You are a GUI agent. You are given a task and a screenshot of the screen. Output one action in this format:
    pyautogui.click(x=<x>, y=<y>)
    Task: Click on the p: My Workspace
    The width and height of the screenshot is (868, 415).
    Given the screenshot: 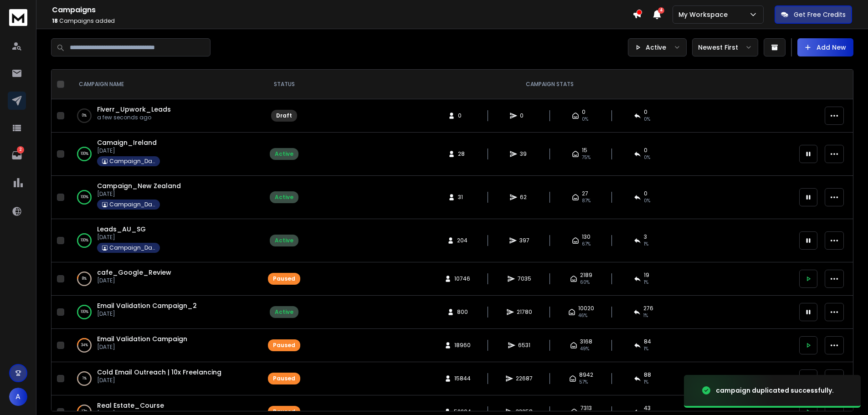 What is the action you would take?
    pyautogui.click(x=704, y=15)
    